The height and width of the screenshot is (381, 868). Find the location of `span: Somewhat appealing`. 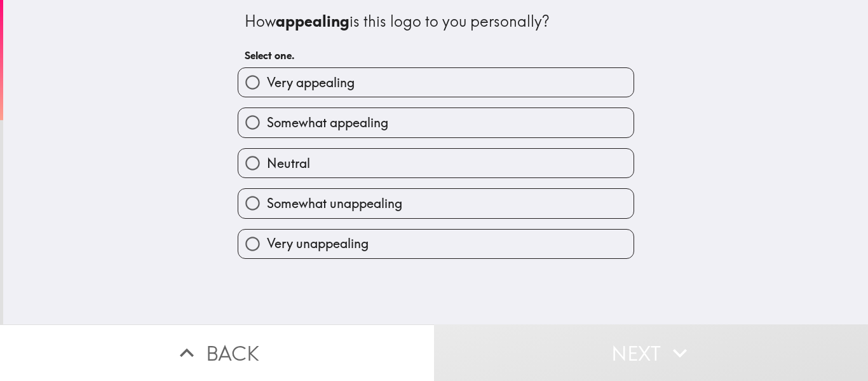

span: Somewhat appealing is located at coordinates (327, 123).